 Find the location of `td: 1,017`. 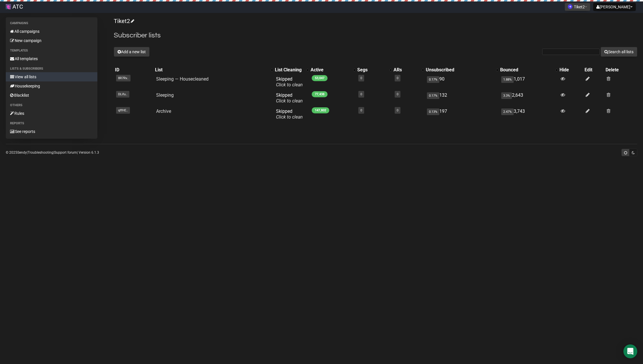

td: 1,017 is located at coordinates (529, 82).